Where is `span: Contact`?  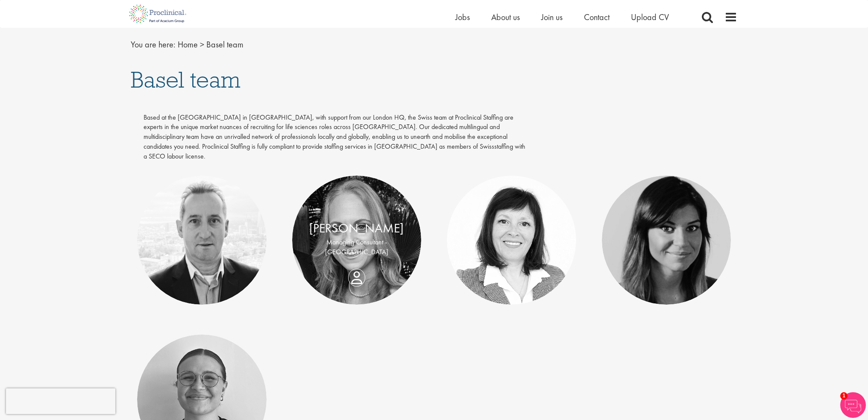 span: Contact is located at coordinates (596, 17).